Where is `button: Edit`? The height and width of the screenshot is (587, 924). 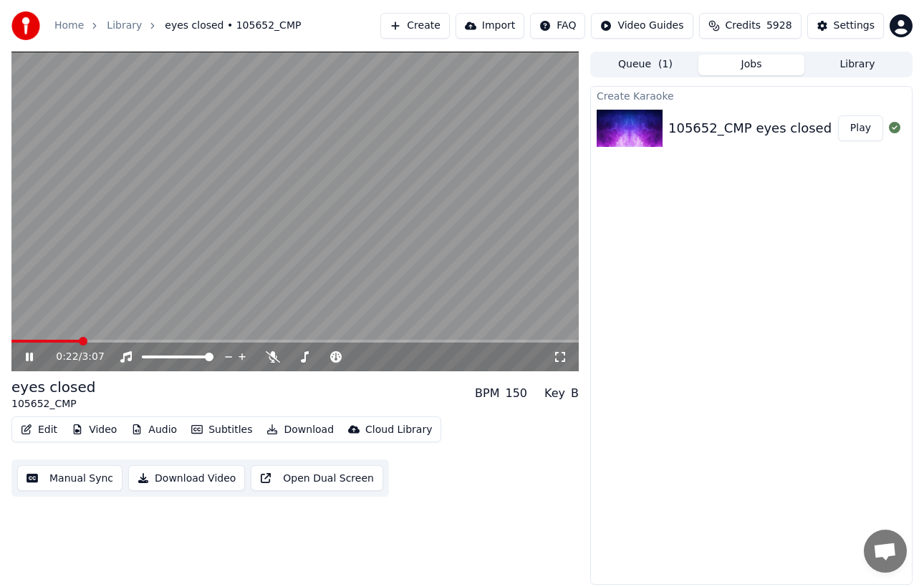
button: Edit is located at coordinates (39, 430).